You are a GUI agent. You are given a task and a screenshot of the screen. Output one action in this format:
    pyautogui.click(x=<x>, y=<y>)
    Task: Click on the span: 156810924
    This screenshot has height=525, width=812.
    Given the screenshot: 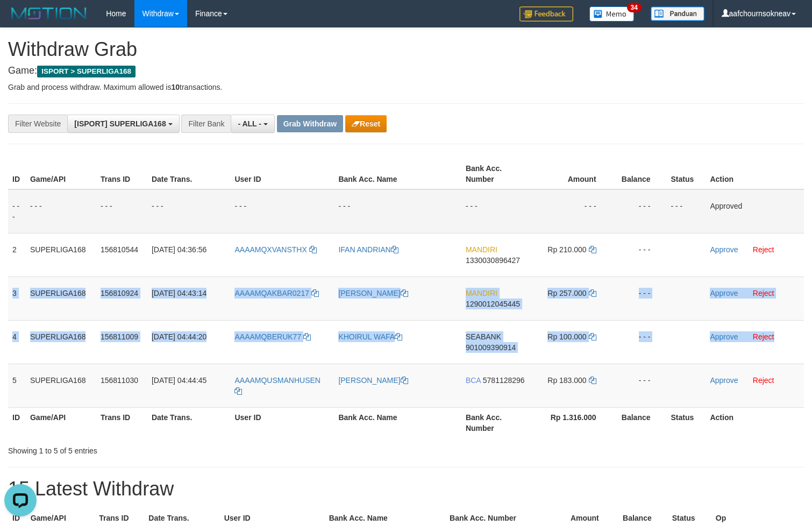 What is the action you would take?
    pyautogui.click(x=119, y=293)
    